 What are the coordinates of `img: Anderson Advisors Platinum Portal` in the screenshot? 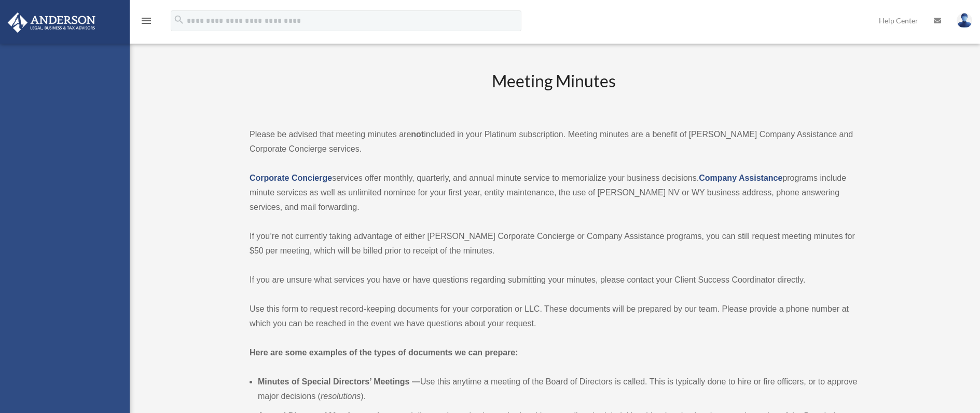 It's located at (52, 22).